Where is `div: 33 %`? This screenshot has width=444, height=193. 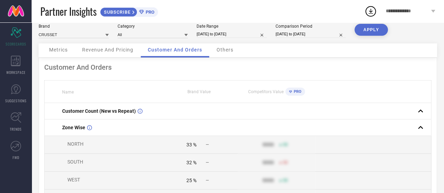
div: 33 % is located at coordinates (191, 145).